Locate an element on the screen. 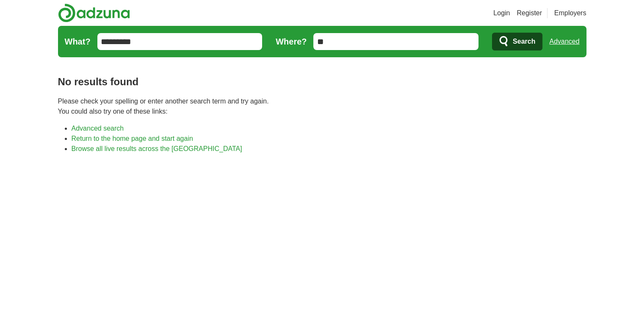 This screenshot has width=644, height=313. a: Login is located at coordinates (501, 13).